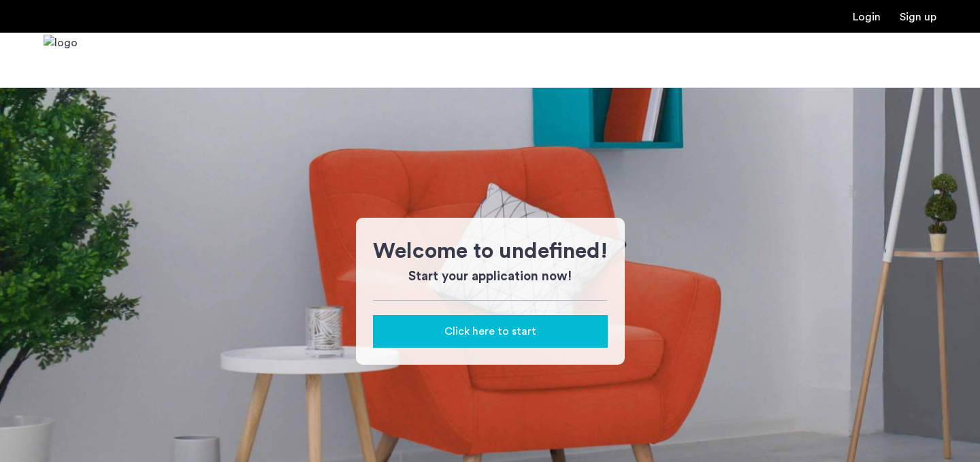 The height and width of the screenshot is (462, 980). I want to click on h1: Welcome to undefined!, so click(490, 251).